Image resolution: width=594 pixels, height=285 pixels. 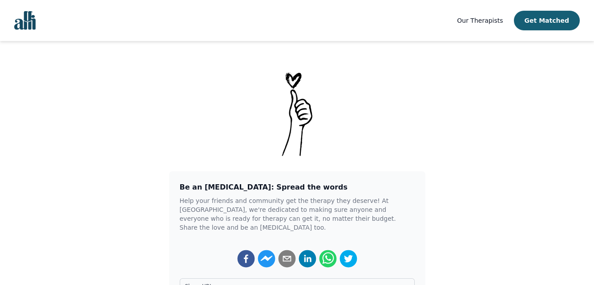 What do you see at coordinates (287, 258) in the screenshot?
I see `button: email` at bounding box center [287, 258].